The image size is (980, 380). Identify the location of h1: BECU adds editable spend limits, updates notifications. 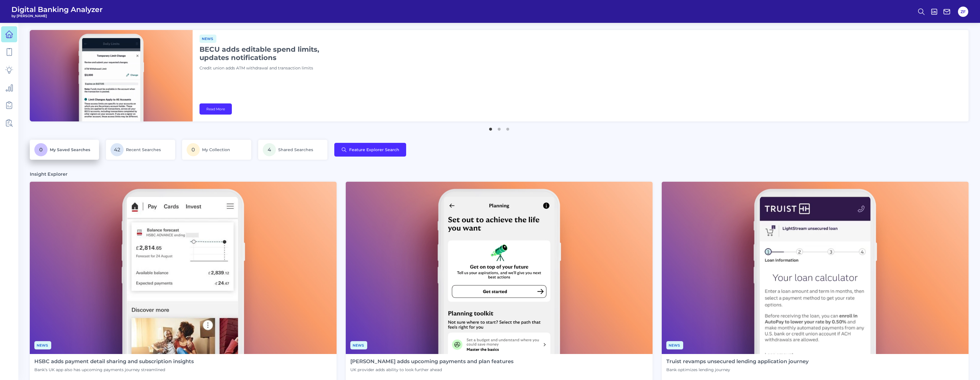
(271, 54).